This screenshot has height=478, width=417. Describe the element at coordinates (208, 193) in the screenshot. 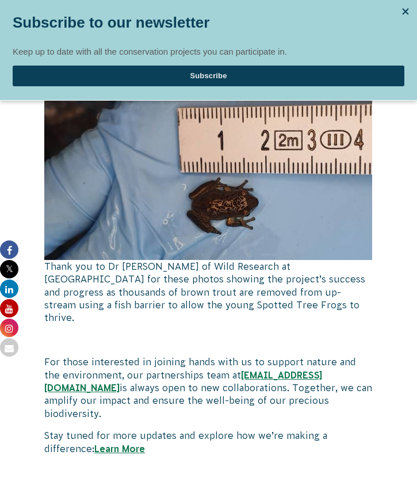

I see `label: Email` at that location.